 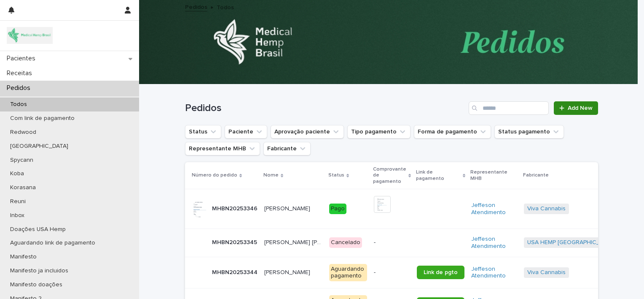 What do you see at coordinates (23, 187) in the screenshot?
I see `p: Korasana` at bounding box center [23, 187].